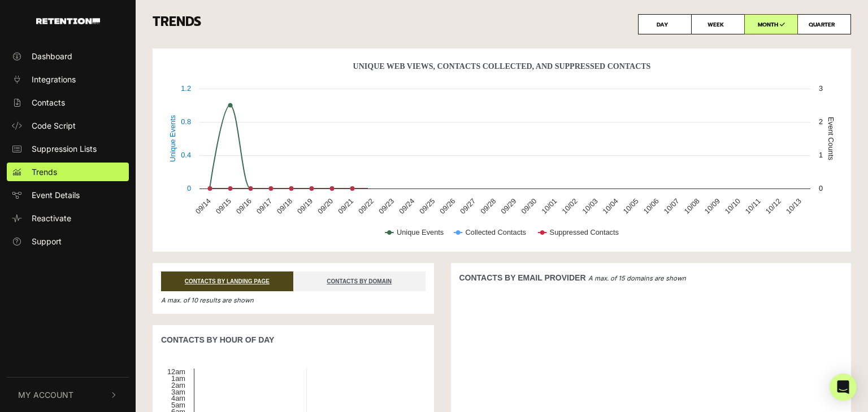 The height and width of the screenshot is (412, 868). I want to click on em: A max. of 10 results are shown, so click(207, 300).